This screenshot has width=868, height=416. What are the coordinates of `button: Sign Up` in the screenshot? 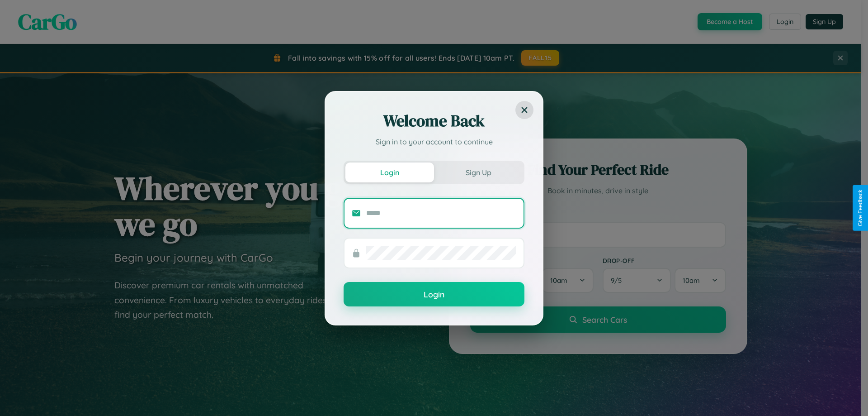 It's located at (478, 173).